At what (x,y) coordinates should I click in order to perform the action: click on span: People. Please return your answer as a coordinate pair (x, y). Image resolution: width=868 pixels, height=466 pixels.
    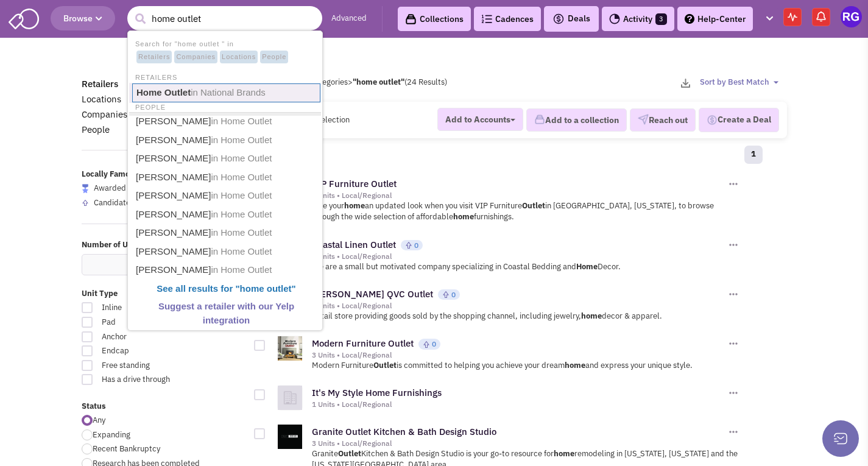
    Looking at the image, I should click on (275, 57).